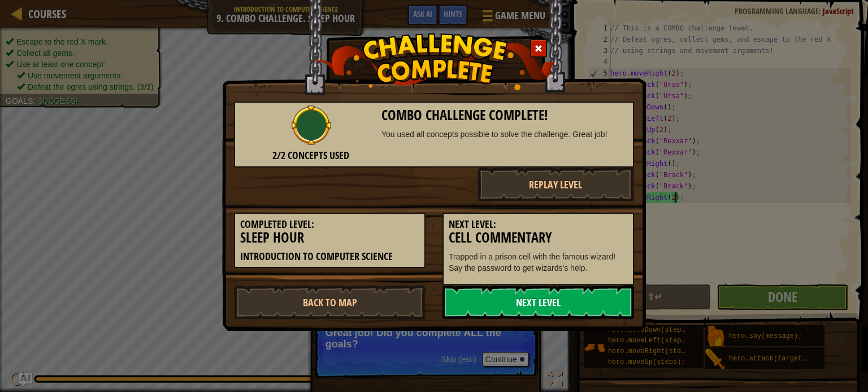 This screenshot has height=392, width=868. What do you see at coordinates (495, 115) in the screenshot?
I see `h3: Combo Challenge Complete!` at bounding box center [495, 115].